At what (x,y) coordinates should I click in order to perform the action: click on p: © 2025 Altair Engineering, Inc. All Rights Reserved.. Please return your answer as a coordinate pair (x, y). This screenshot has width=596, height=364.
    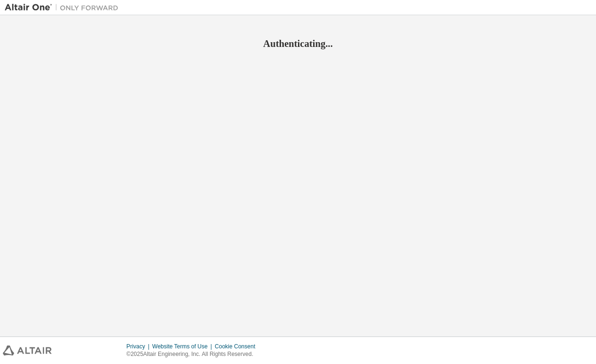
    Looking at the image, I should click on (194, 354).